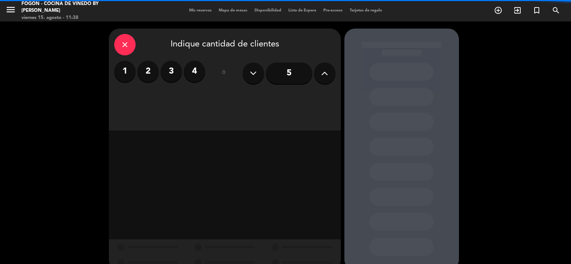  I want to click on span: Lista de Espera, so click(302, 10).